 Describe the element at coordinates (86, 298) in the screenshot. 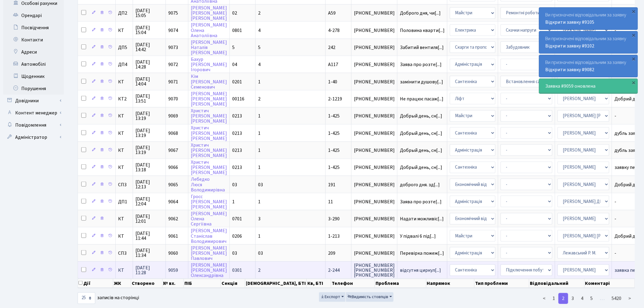

I see `select: записів на сторінці` at that location.